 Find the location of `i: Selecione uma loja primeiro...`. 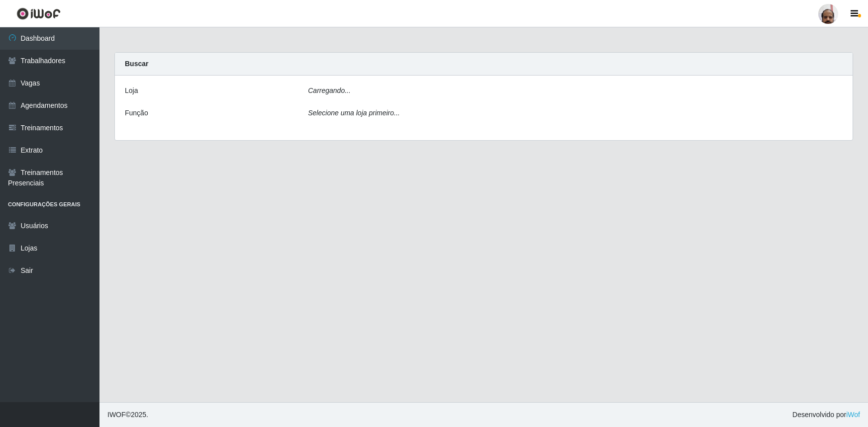

i: Selecione uma loja primeiro... is located at coordinates (354, 113).